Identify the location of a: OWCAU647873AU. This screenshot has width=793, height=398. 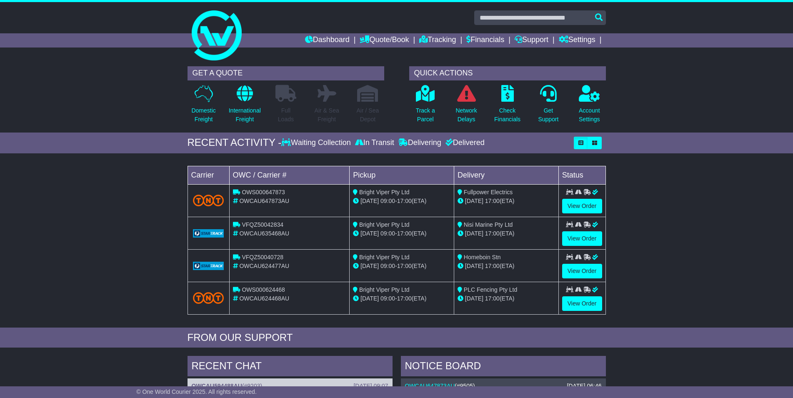
(430, 386).